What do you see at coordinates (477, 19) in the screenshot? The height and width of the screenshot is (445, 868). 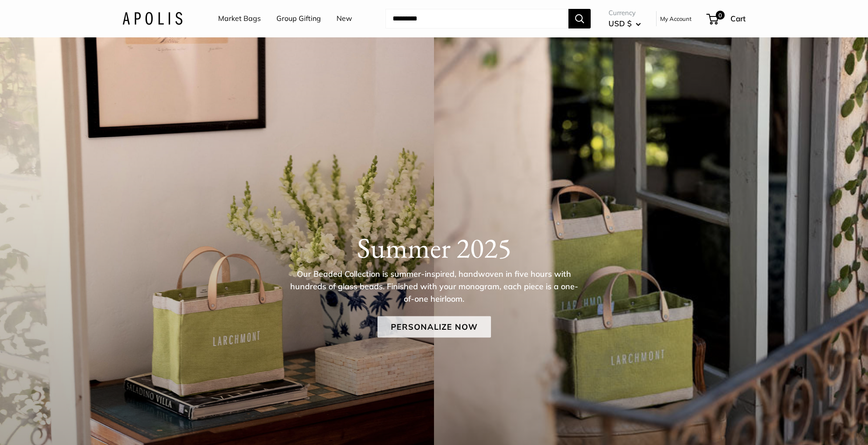 I see `input: Search...` at bounding box center [477, 19].